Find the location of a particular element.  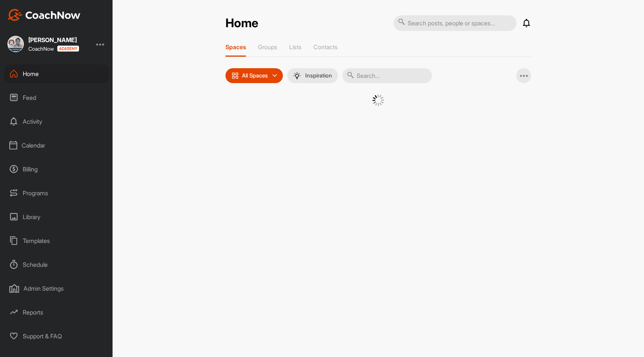

input: Search posts, people or spaces... is located at coordinates (455, 23).